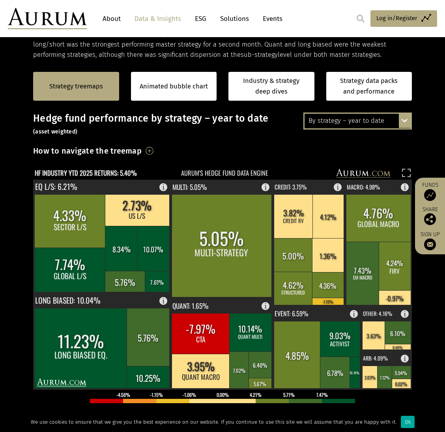 The height and width of the screenshot is (432, 445). What do you see at coordinates (112, 19) in the screenshot?
I see `a: About` at bounding box center [112, 19].